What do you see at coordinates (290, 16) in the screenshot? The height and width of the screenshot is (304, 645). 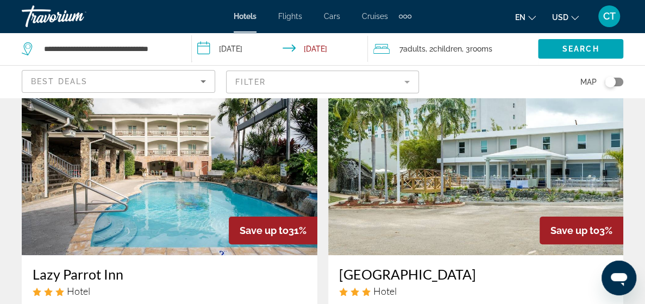 I see `span: Flights` at bounding box center [290, 16].